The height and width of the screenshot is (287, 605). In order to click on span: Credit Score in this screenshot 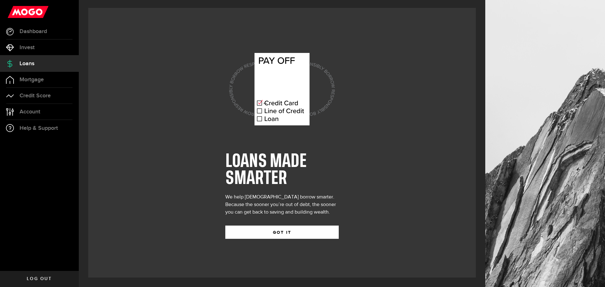, I will do `click(35, 96)`.